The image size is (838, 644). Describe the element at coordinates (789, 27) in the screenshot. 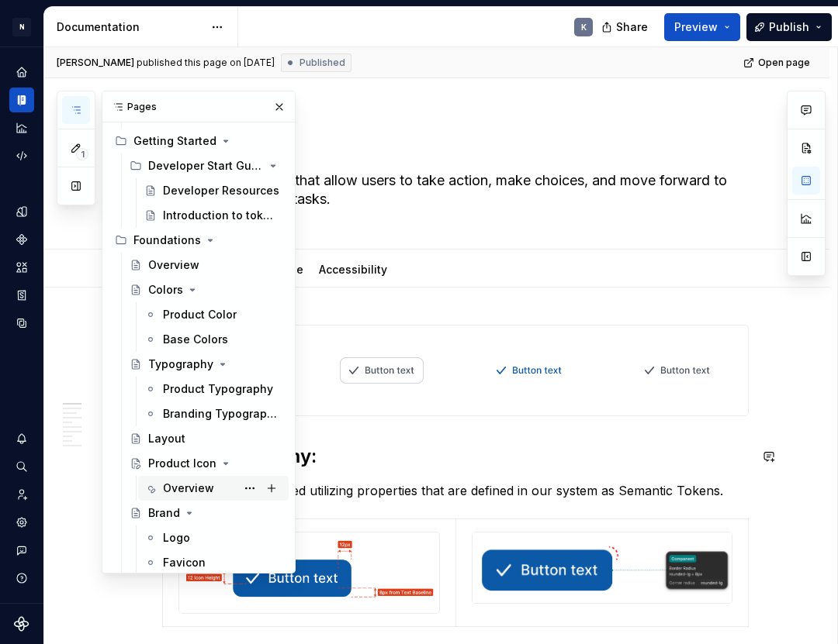

I see `span: Publish` at that location.